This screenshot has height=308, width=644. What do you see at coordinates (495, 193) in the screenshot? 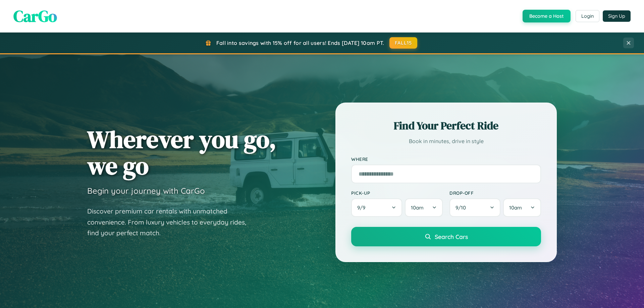
I see `label: Drop-off` at bounding box center [495, 193].